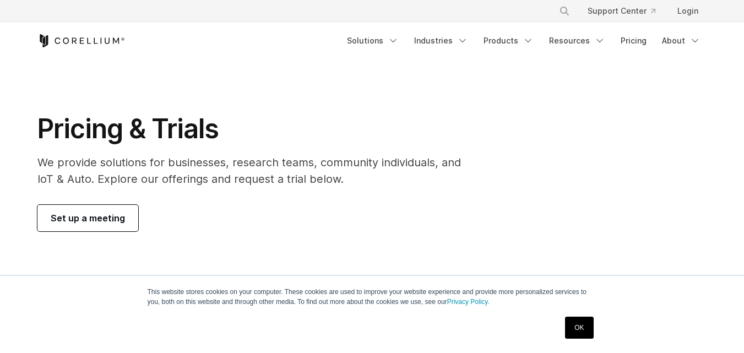  I want to click on p: We provide solutions for businesses, research teams, community individuals, and IoT & Auto. Explo..., so click(257, 171).